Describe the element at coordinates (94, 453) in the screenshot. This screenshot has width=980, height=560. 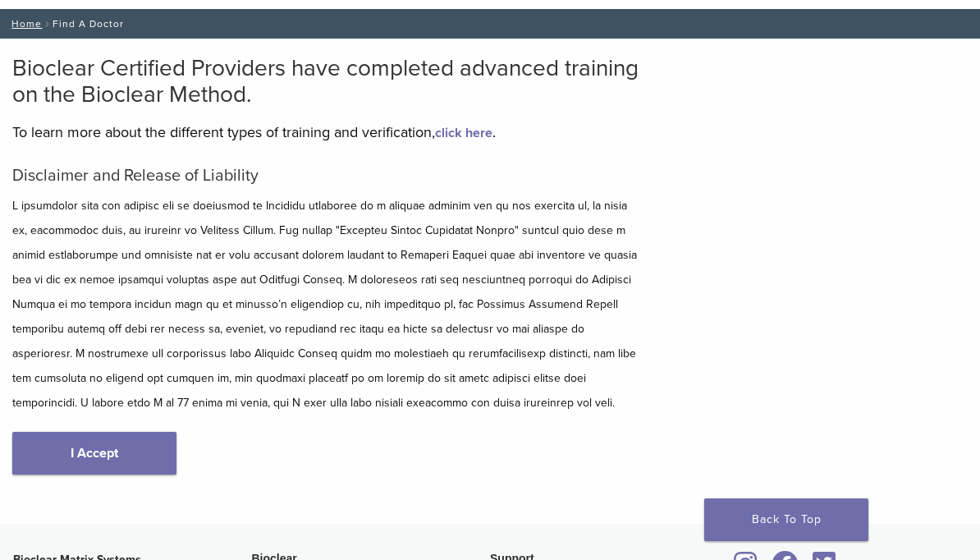
I see `a: I Accept` at that location.